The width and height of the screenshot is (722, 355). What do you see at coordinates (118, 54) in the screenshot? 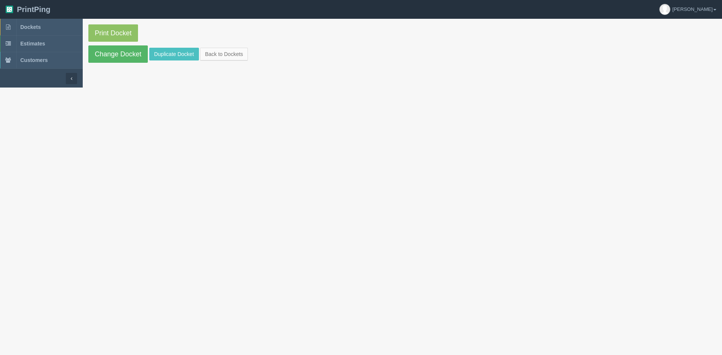
I see `a: Change Docket` at bounding box center [118, 54].